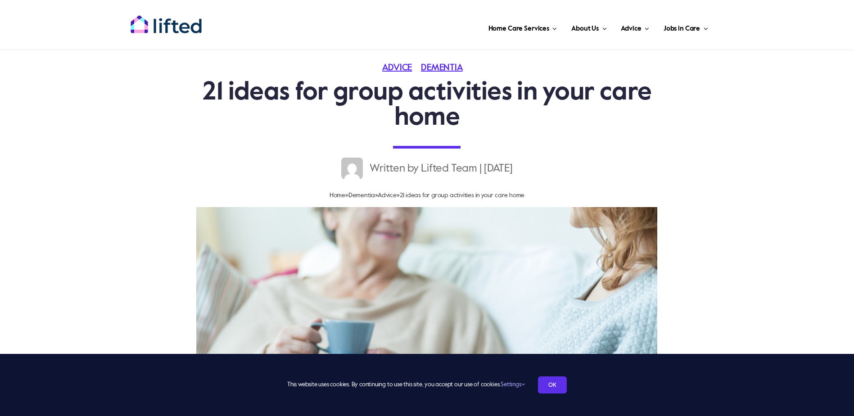  What do you see at coordinates (405, 385) in the screenshot?
I see `span: This website uses cookies. By continuing to use this site, you accept our use of cookies.` at bounding box center [405, 385].